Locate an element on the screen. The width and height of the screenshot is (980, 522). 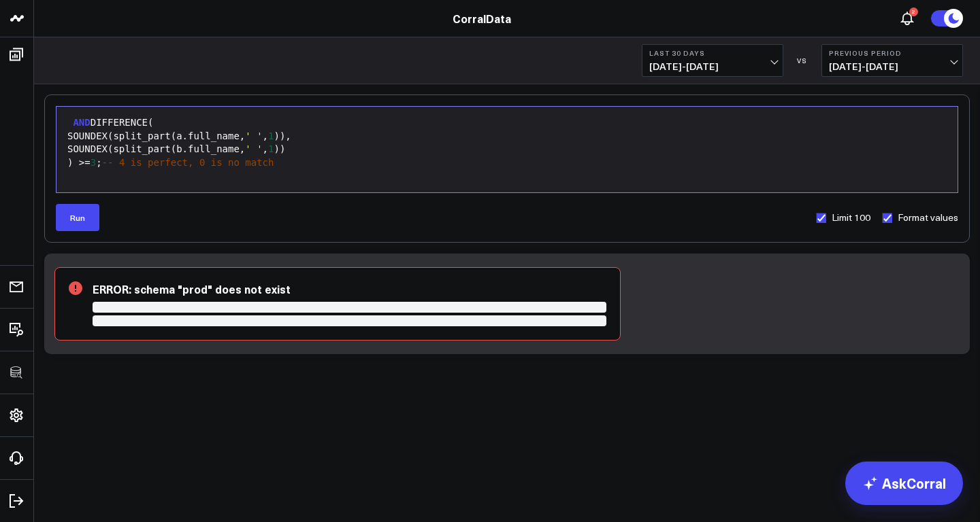
b: Previous Period is located at coordinates (892, 53).